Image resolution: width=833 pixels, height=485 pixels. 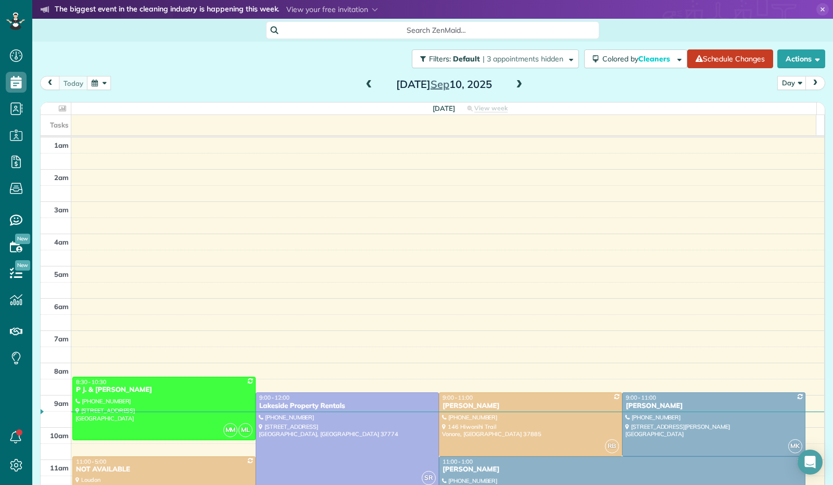 What do you see at coordinates (167, 10) in the screenshot?
I see `strong: The biggest event in the cleaning industry is happening this week.` at bounding box center [167, 10].